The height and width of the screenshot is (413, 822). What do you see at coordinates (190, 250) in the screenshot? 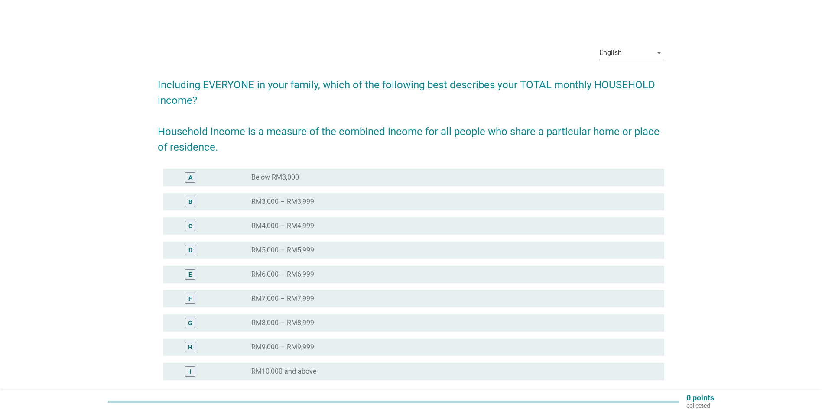
I see `div: D` at bounding box center [190, 250].